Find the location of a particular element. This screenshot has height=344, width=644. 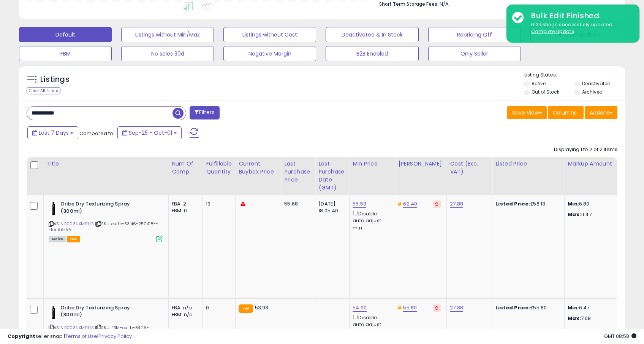

label: Out of Stock is located at coordinates (545, 92).